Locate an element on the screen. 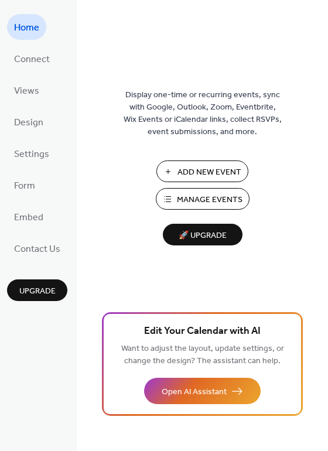 The image size is (328, 451). button: Manage Events is located at coordinates (203, 199).